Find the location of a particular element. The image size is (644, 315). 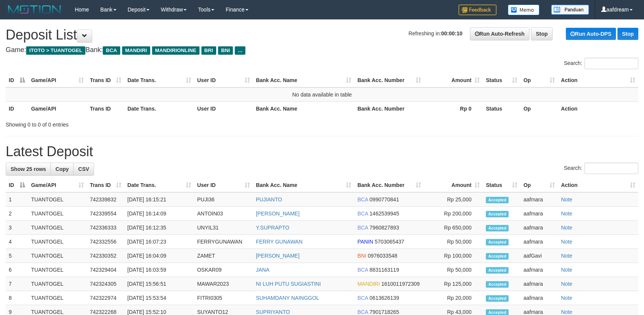

td: 742339554 is located at coordinates (105, 213).